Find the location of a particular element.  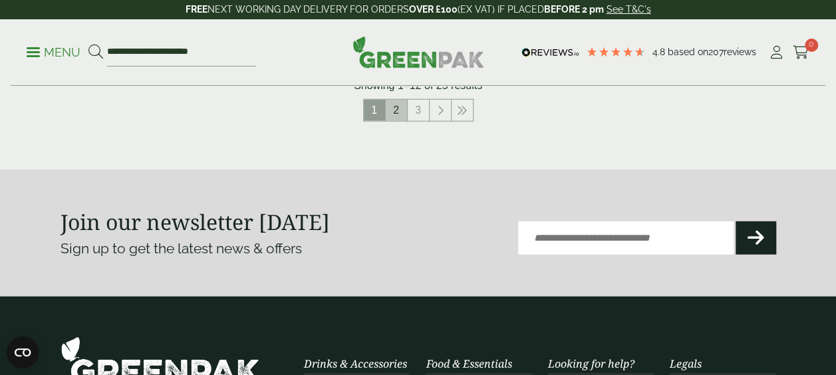

strong: FREE is located at coordinates (196, 9).